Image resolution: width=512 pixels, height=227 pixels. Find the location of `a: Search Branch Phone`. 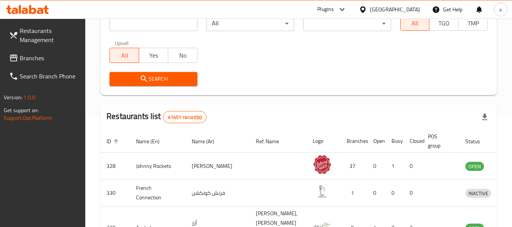

a: Search Branch Phone is located at coordinates (44, 76).